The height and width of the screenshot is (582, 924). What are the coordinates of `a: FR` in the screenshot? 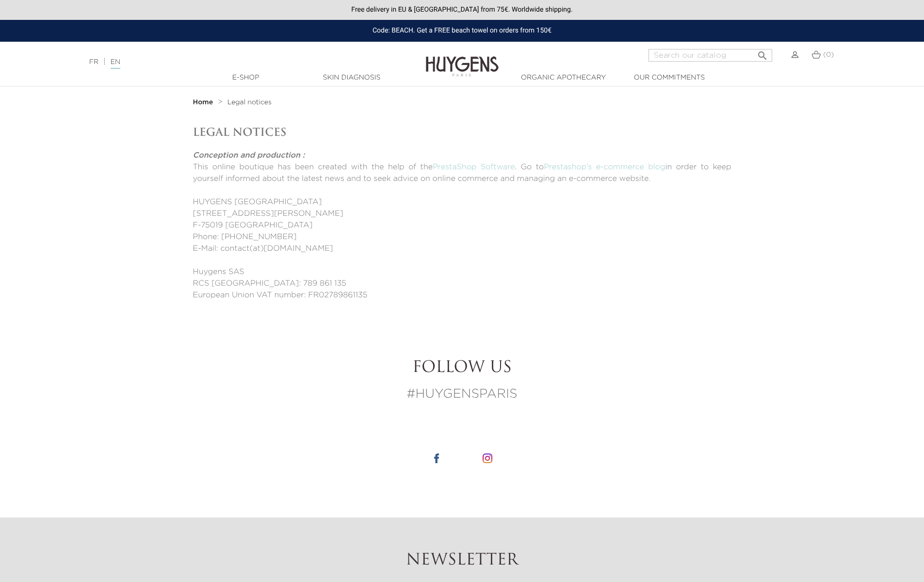 It's located at (94, 62).